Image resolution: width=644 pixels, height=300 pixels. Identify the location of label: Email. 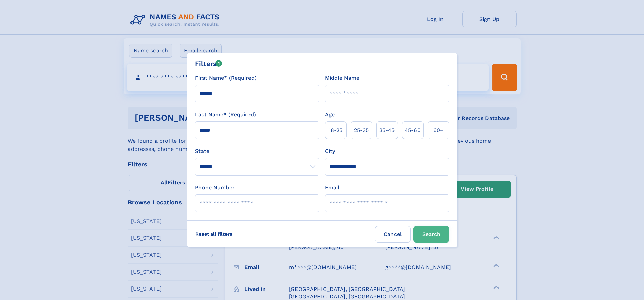
(332, 188).